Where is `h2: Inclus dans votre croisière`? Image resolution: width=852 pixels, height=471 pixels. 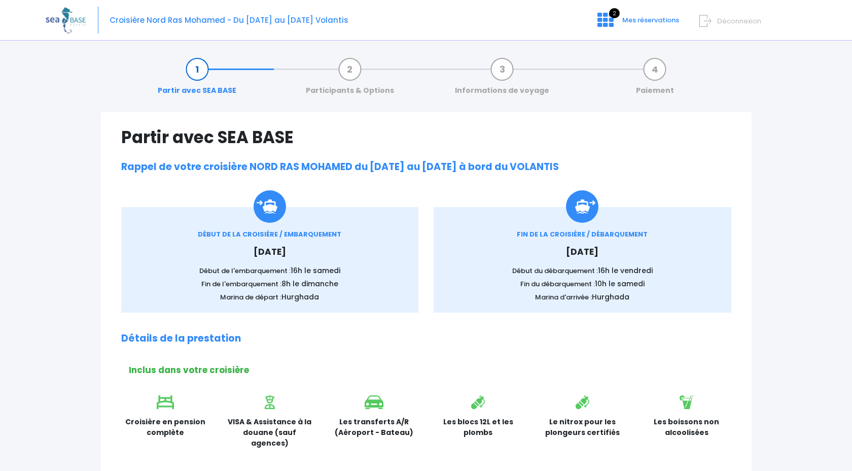
h2: Inclus dans votre croisière is located at coordinates (430, 370).